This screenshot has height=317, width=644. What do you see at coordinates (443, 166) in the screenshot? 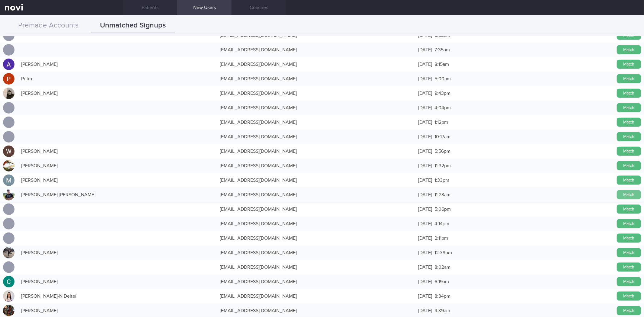
I see `span: 11:32pm` at bounding box center [443, 166].